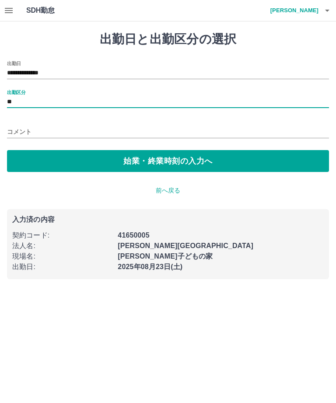 Image resolution: width=336 pixels, height=403 pixels. Describe the element at coordinates (16, 92) in the screenshot. I see `label: 出勤区分` at that location.